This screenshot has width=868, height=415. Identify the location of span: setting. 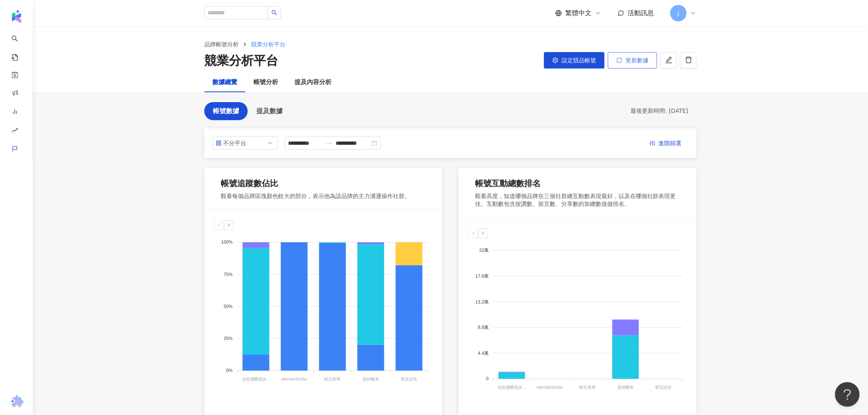
(555, 60).